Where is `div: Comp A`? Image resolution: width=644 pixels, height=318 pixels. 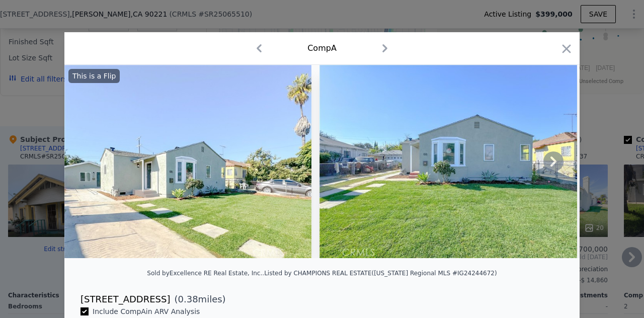 div: Comp A is located at coordinates (322, 49).